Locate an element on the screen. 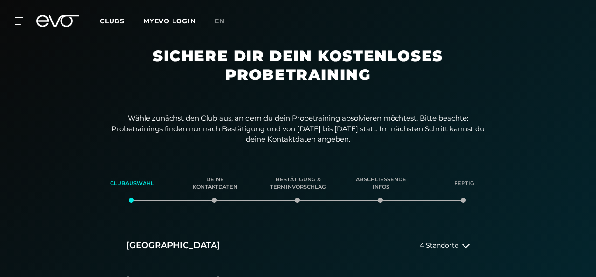  p: Wähle zunächst den Club aus, an dem du dein Probetraining absolvieren möchtest. Bitte beachte: Pr... is located at coordinates (298, 129).